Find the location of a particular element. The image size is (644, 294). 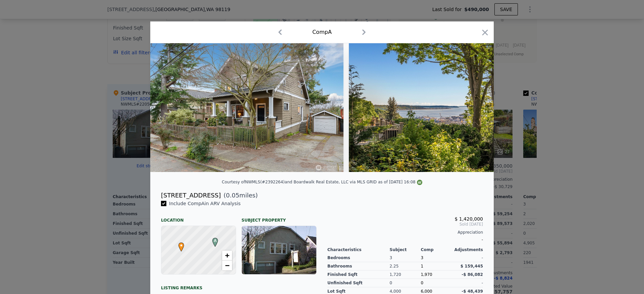

img: NWMLS Logo is located at coordinates (419, 182).